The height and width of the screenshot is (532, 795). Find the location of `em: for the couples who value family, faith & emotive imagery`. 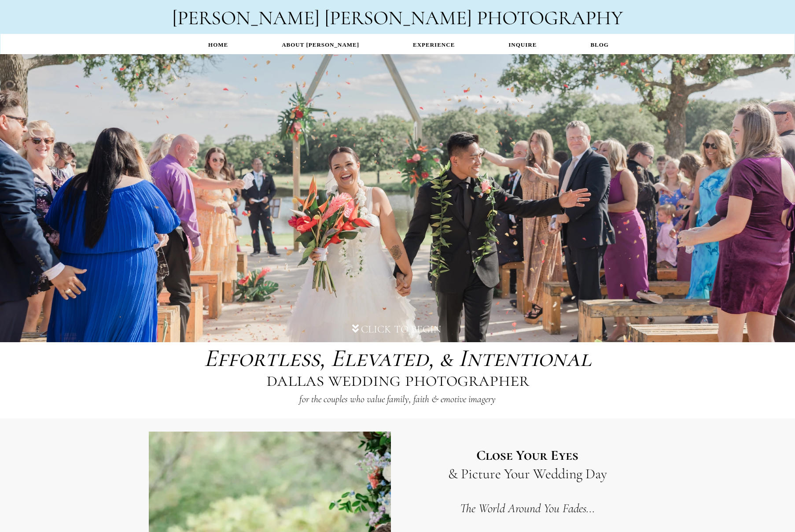

em: for the couples who value family, faith & emotive imagery is located at coordinates (398, 399).